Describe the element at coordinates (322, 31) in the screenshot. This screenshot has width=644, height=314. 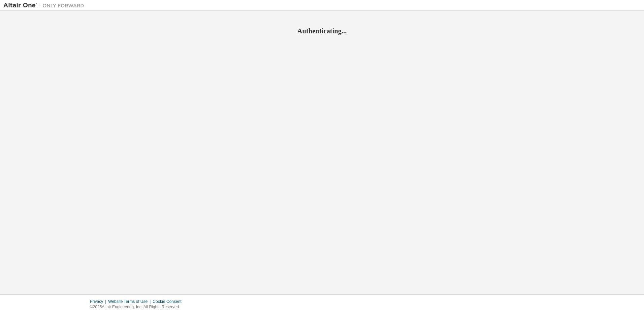
I see `h2: Authenticating...` at that location.